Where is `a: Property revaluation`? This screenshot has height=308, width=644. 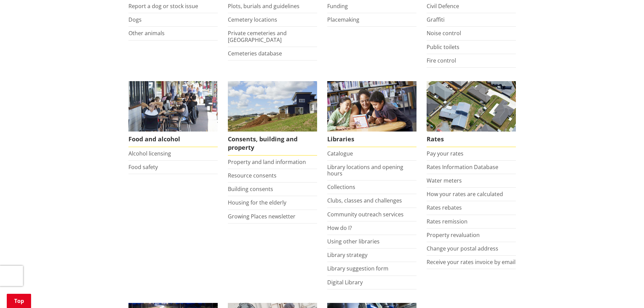
a: Property revaluation is located at coordinates (453, 235).